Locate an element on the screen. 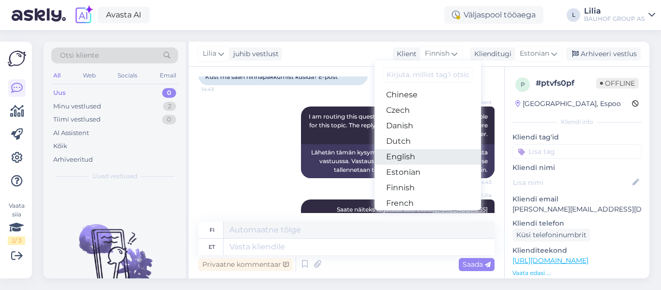 Image resolution: width=661 pixels, height=290 pixels. a: LiliaBAUHOF GROUP AS is located at coordinates (620, 15).